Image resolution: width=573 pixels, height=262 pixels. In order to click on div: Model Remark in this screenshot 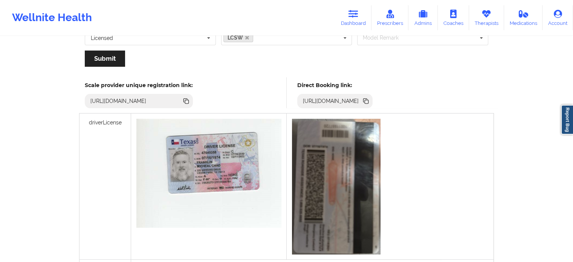, I will do `click(385, 38)`.